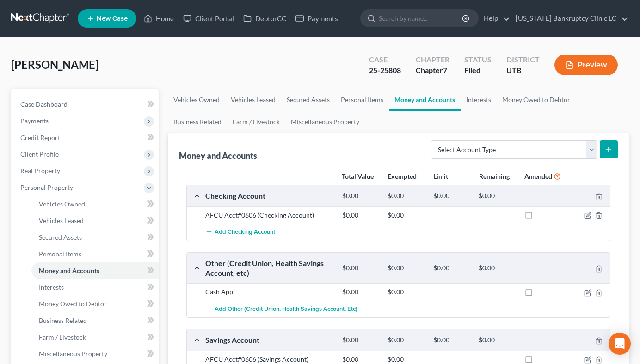  Describe the element at coordinates (60, 253) in the screenshot. I see `span: Personal Items` at that location.